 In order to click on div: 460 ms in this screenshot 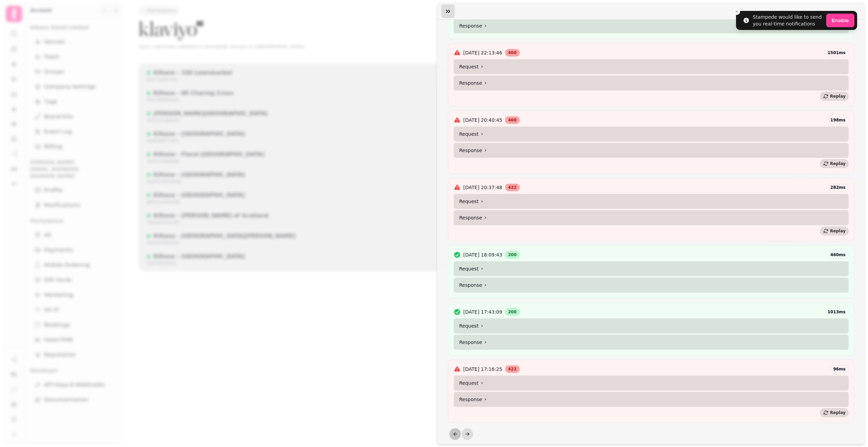, I will do `click(838, 255)`.